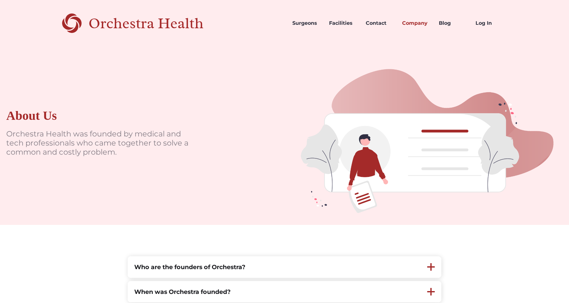  I want to click on p: Orchestra Health was founded by medical and tech professionals who came together to solve a commo..., so click(100, 143).